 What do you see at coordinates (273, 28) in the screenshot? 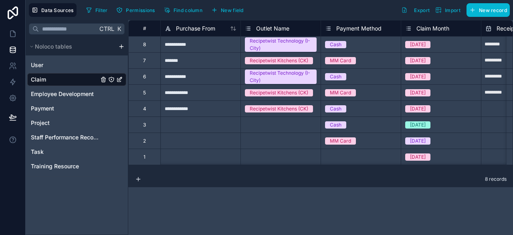
I see `span: Outlet Name` at bounding box center [273, 28].